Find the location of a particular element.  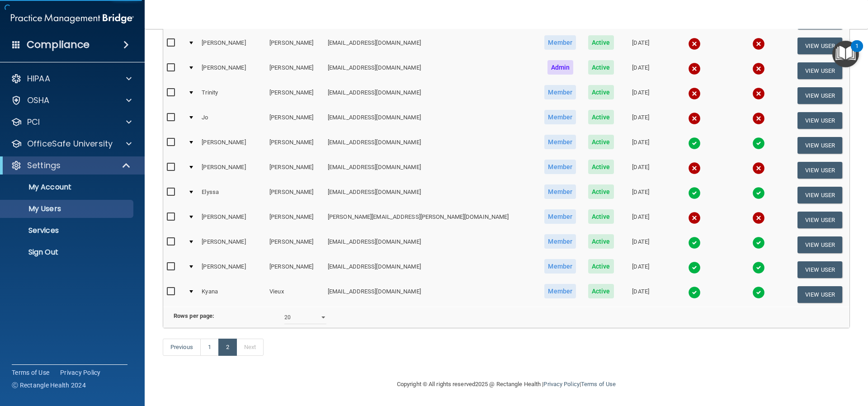

td: Vieux is located at coordinates (295, 294).